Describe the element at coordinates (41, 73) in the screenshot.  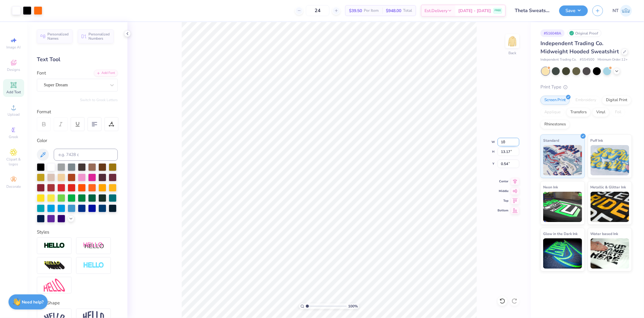
I see `label: Font` at that location.